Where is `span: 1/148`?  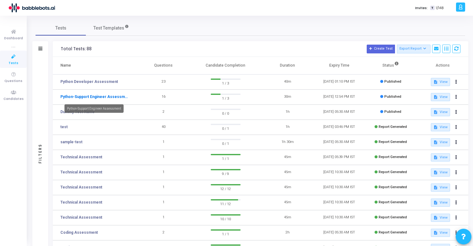 span: 1/148 is located at coordinates (440, 8).